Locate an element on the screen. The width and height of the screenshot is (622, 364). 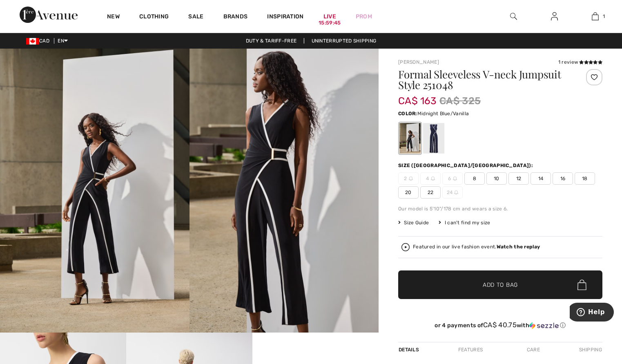
a: New is located at coordinates (113, 17).